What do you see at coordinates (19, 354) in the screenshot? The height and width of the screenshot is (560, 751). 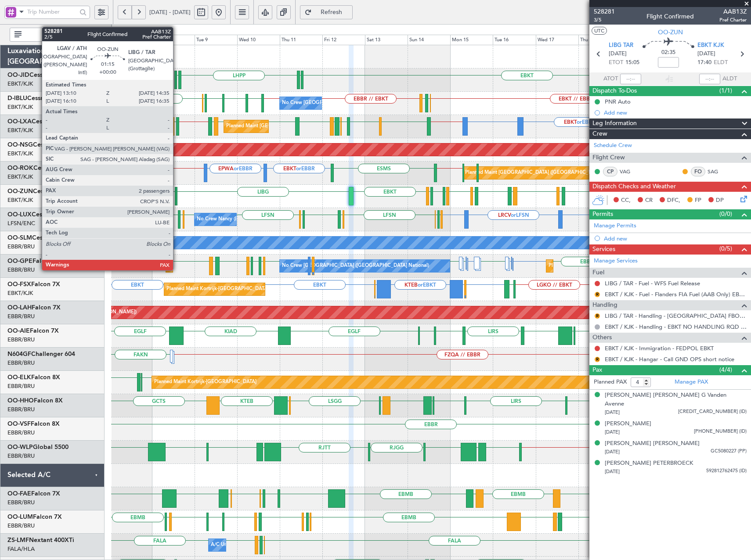 I see `span: N604GF` at bounding box center [19, 354].